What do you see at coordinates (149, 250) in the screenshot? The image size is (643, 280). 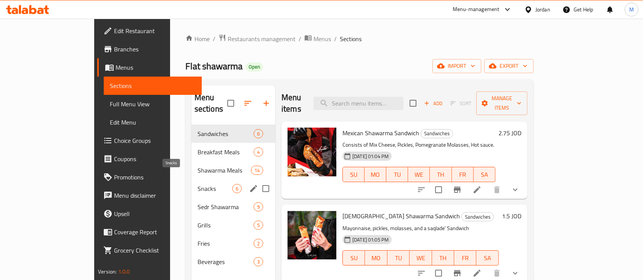 I see `a: Grocery Checklist` at bounding box center [149, 250].